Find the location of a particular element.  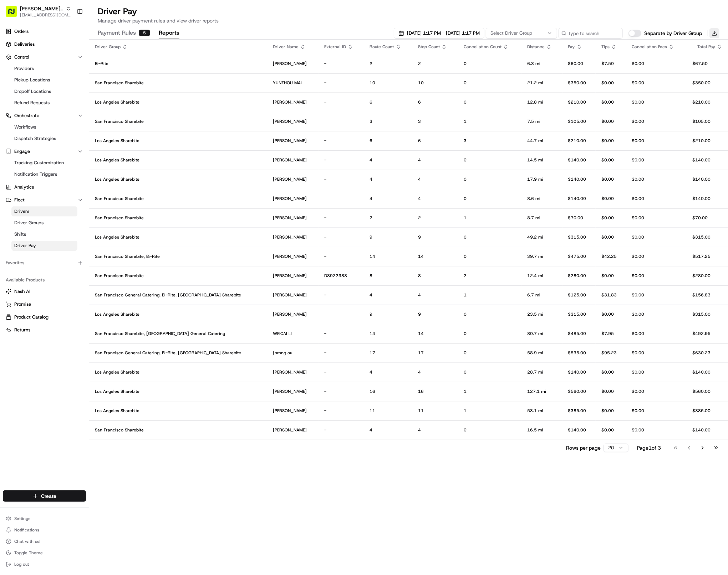

p: $210.00 is located at coordinates (708, 102).